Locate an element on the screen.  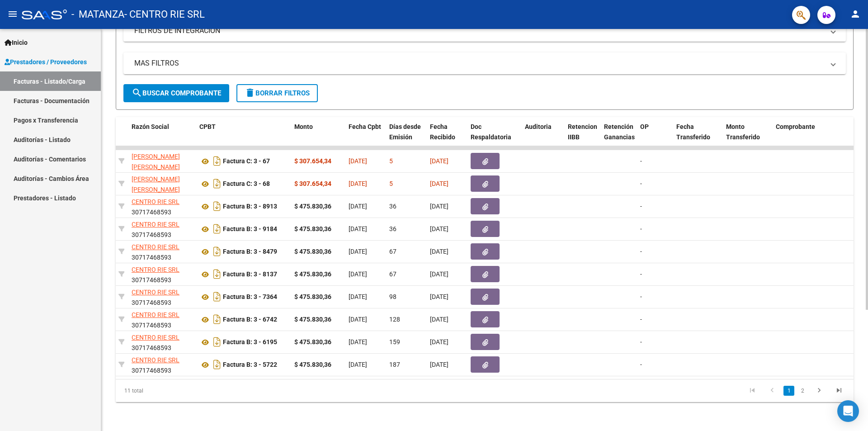
mat-icon: menu is located at coordinates (13, 14).